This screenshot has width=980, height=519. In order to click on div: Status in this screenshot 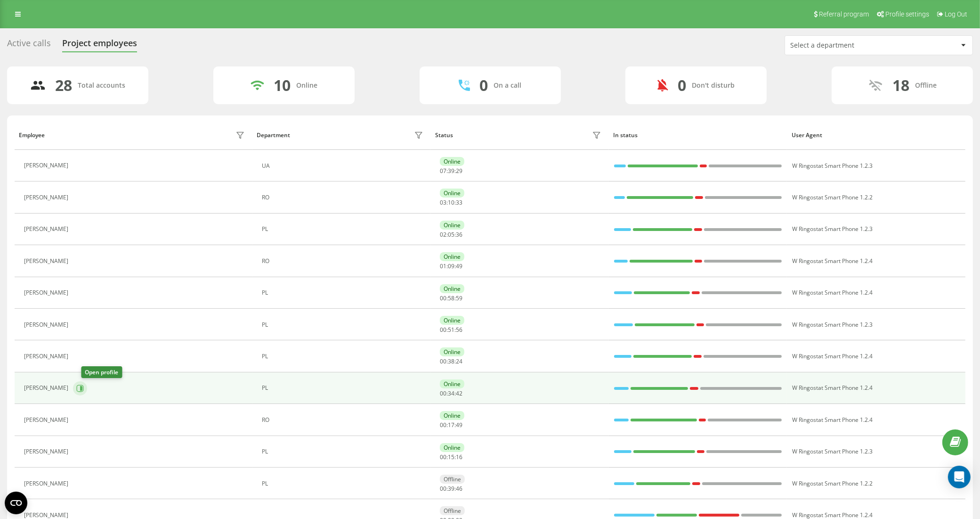, I will do `click(444, 135)`.